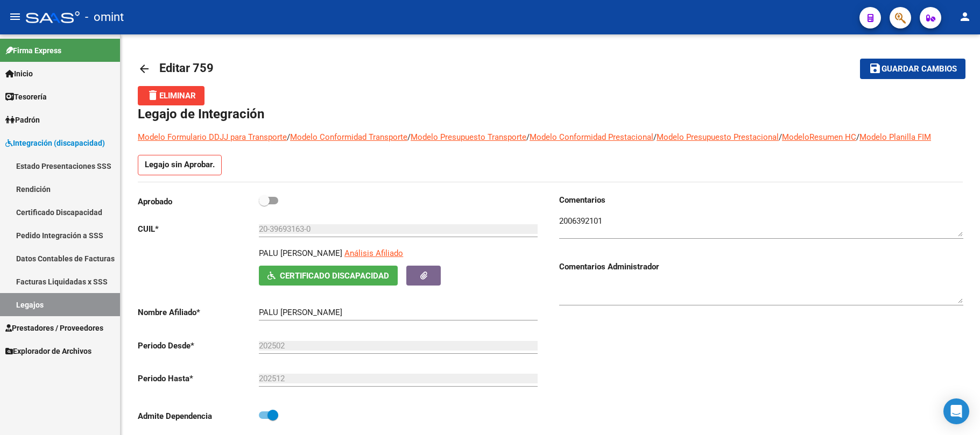 The image size is (980, 435). Describe the element at coordinates (23, 120) in the screenshot. I see `span: Padrón` at that location.